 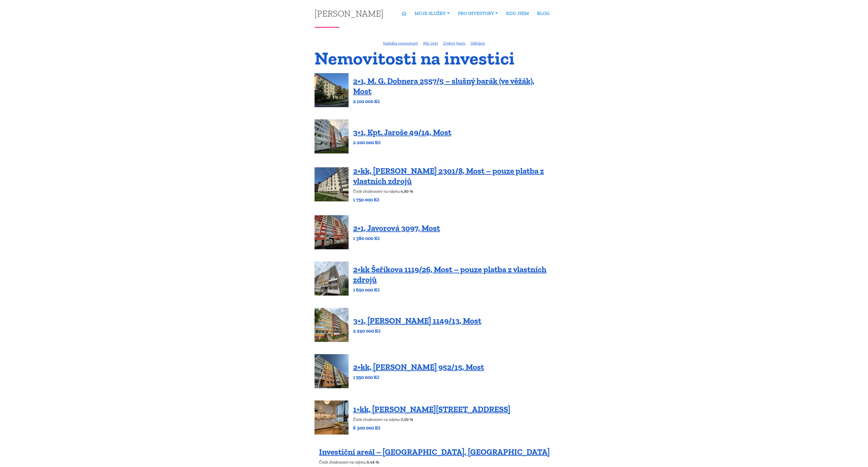 I want to click on p: 1 650 000 Kč, so click(x=453, y=290).